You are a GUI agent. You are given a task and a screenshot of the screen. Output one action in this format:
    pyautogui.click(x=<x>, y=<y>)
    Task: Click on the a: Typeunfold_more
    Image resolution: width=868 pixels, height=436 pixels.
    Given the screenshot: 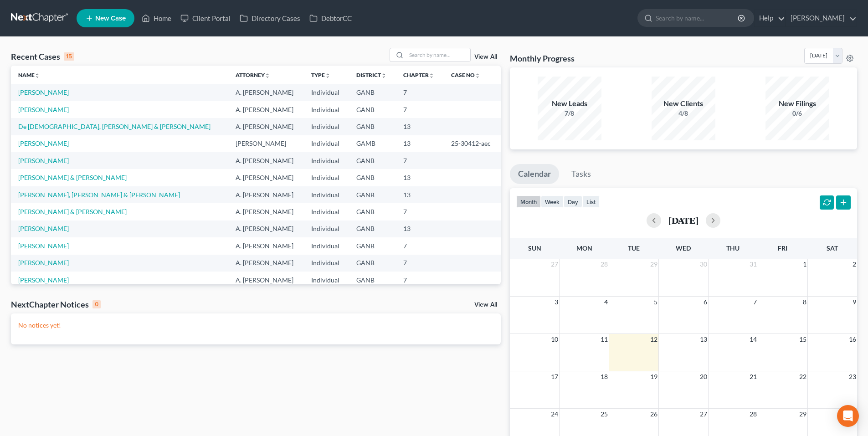 What is the action you would take?
    pyautogui.click(x=321, y=75)
    